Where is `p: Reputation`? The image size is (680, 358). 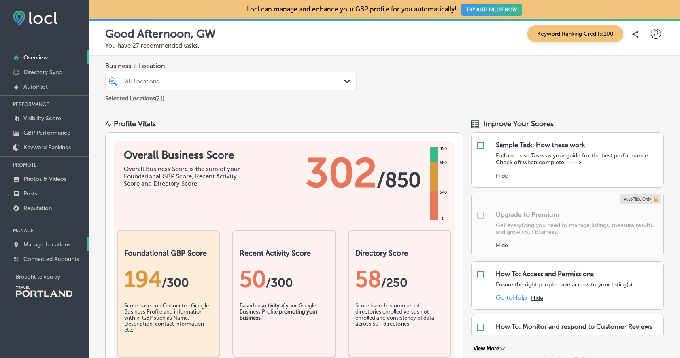
p: Reputation is located at coordinates (38, 208).